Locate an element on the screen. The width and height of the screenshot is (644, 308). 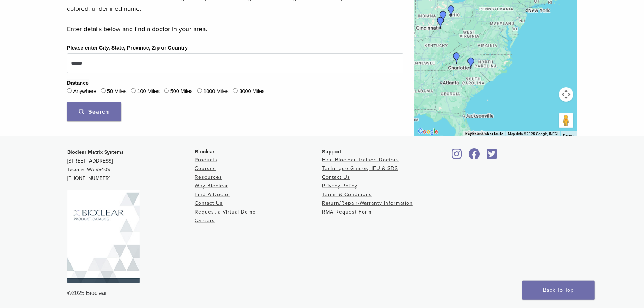
div: Dr. Ann Coambs is located at coordinates (471, 63).